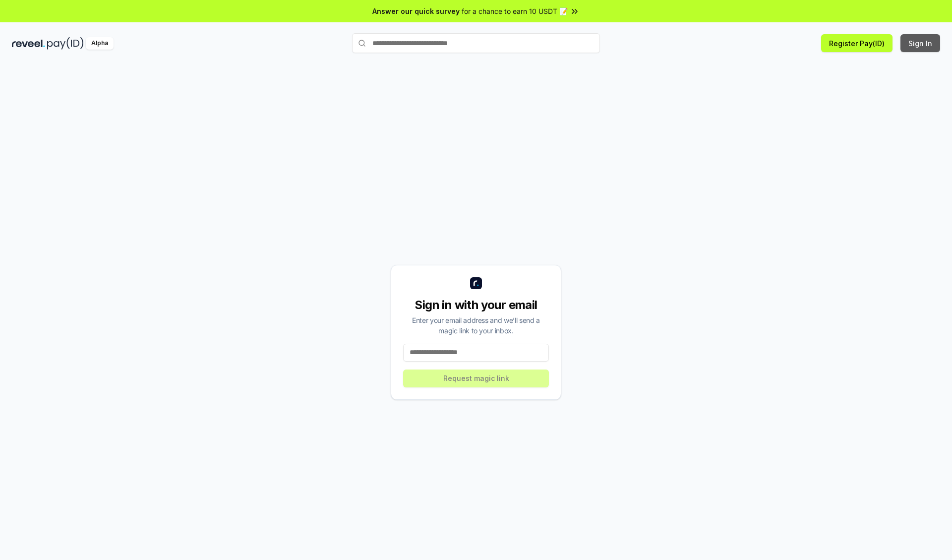  I want to click on div: Sign in with your email, so click(476, 305).